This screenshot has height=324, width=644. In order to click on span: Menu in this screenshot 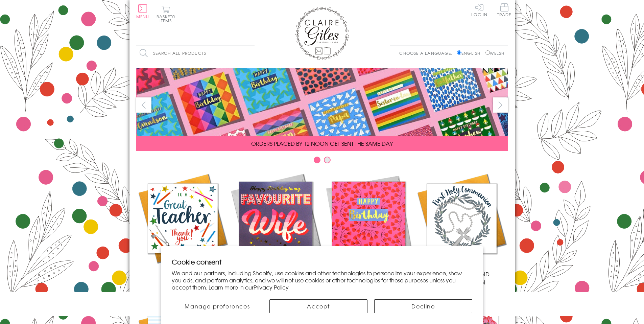, I will do `click(142, 16)`.